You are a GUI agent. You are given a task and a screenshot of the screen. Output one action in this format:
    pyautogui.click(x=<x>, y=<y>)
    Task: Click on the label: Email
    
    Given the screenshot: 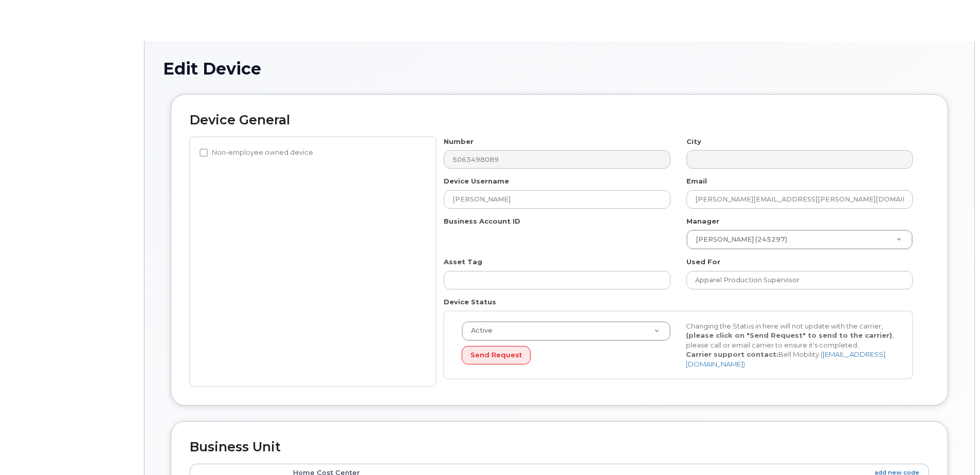 What is the action you would take?
    pyautogui.click(x=696, y=181)
    